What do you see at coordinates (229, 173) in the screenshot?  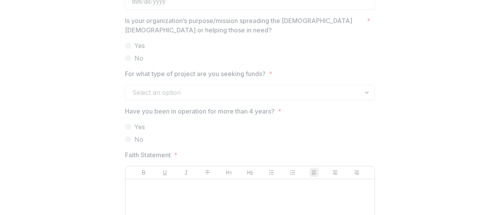 I see `button: Heading 1` at bounding box center [229, 173].